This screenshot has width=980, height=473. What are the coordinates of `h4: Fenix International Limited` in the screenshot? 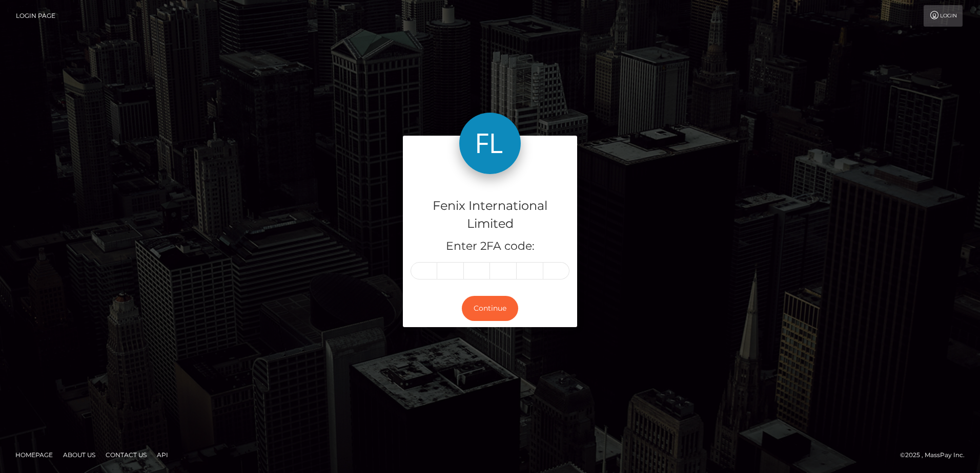 It's located at (490, 215).